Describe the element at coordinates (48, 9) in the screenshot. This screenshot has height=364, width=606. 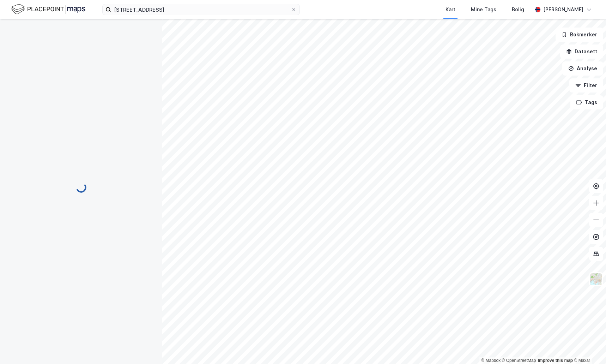
I see `img: logo.f888ab2527a4732fd821a326f86c7f29.svg` at that location.